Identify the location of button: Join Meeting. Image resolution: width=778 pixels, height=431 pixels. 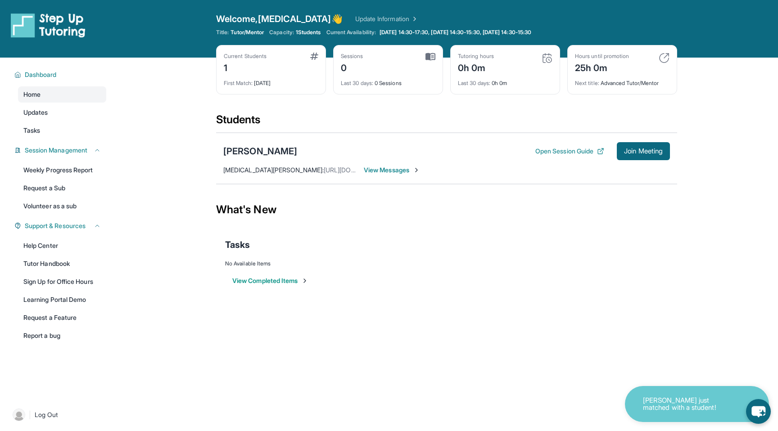
(643, 151).